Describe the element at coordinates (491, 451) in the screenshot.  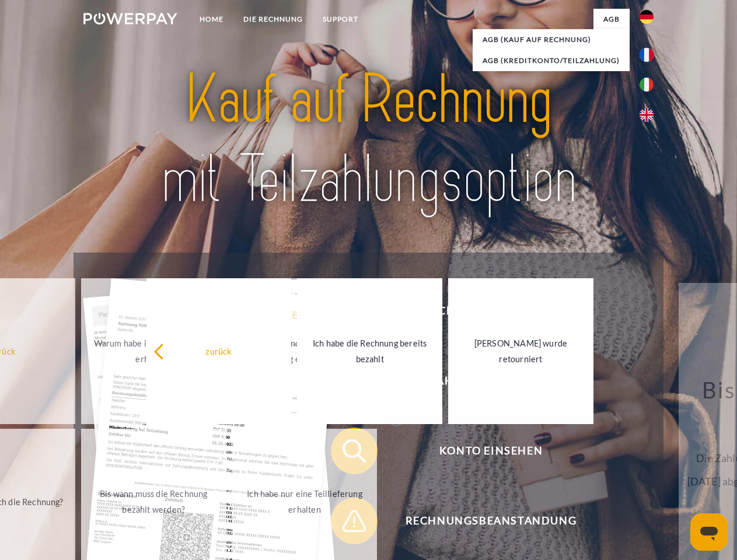
I see `span: Konto einsehen` at that location.